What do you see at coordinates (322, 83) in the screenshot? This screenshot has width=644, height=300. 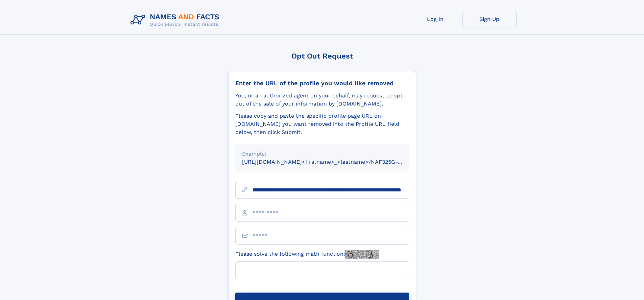 I see `div: Enter the URL of the profile you would like removed` at bounding box center [322, 83].